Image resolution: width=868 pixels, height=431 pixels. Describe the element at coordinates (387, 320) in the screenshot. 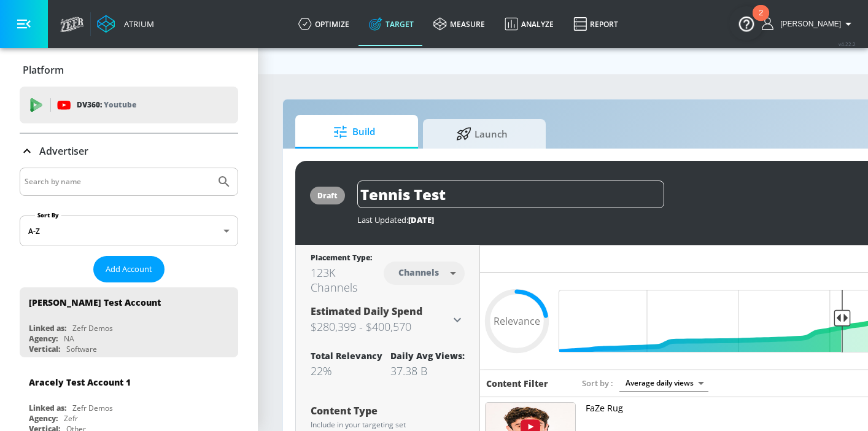

I see `div: Estimated Daily Spend$280,399 - $400,570` at that location.